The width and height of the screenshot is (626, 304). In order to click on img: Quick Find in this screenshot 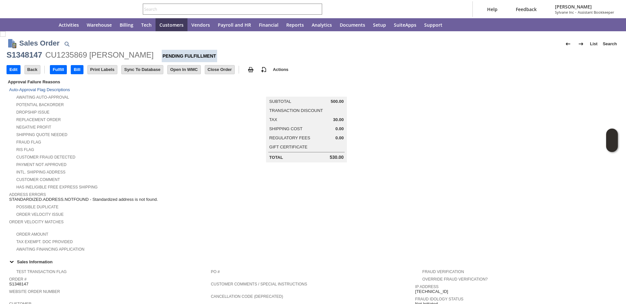, I will do `click(67, 44)`.